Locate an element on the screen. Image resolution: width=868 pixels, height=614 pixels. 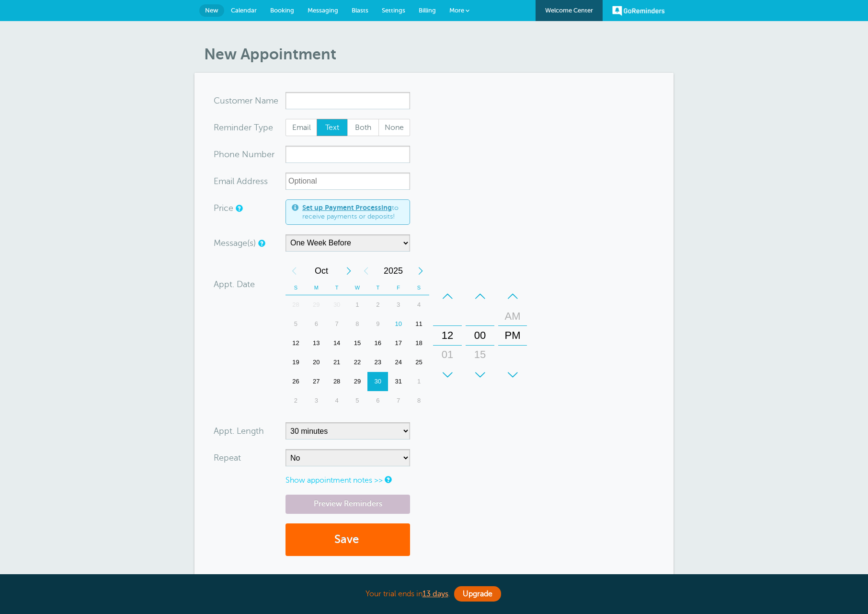
a: Set up Payment Processing is located at coordinates (347, 207).